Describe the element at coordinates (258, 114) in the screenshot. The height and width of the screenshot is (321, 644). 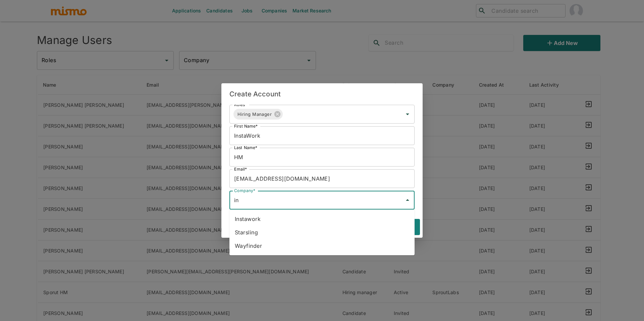
I see `div: Hiring Manager` at that location.